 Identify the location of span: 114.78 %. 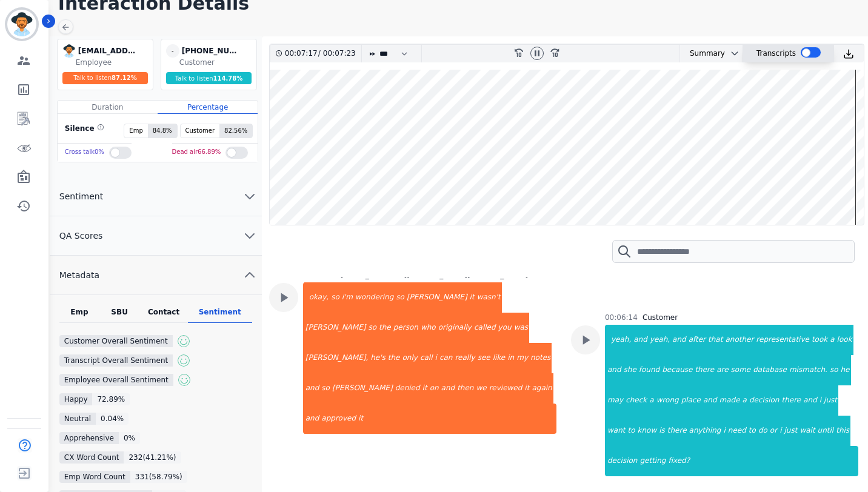
(228, 78).